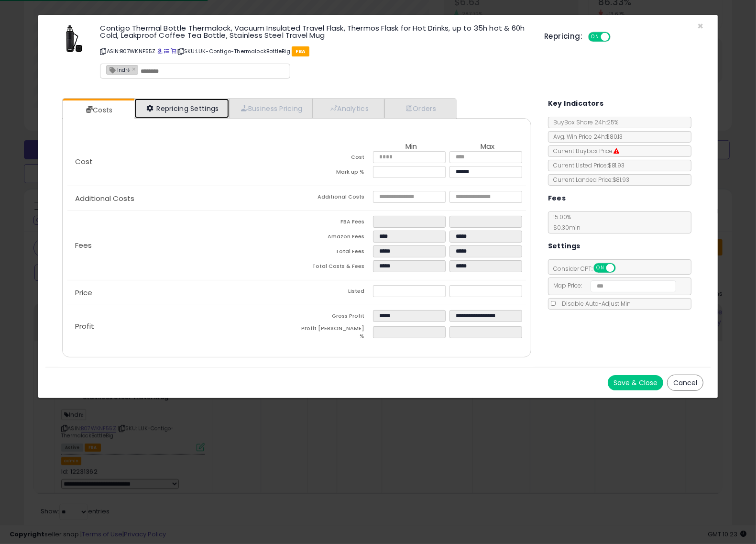  I want to click on th: Min, so click(411, 147).